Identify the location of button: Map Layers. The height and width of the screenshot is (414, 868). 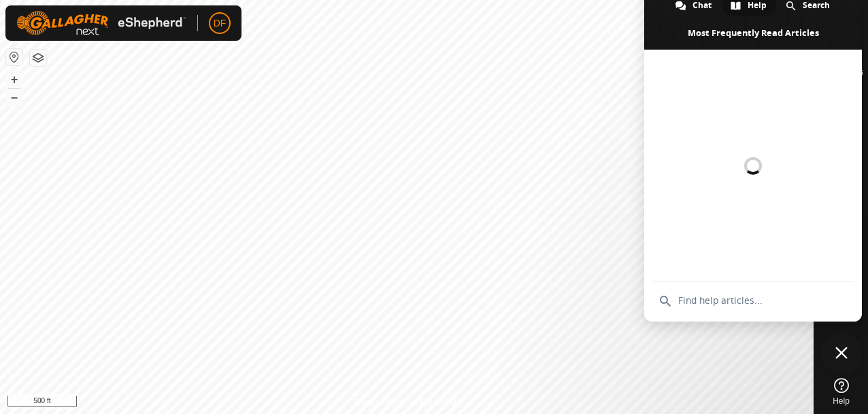
(38, 58).